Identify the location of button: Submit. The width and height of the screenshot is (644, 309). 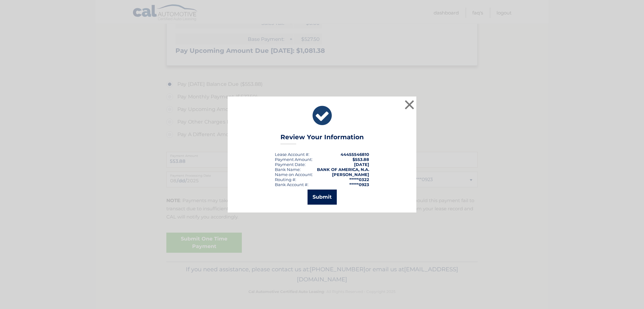
(322, 197).